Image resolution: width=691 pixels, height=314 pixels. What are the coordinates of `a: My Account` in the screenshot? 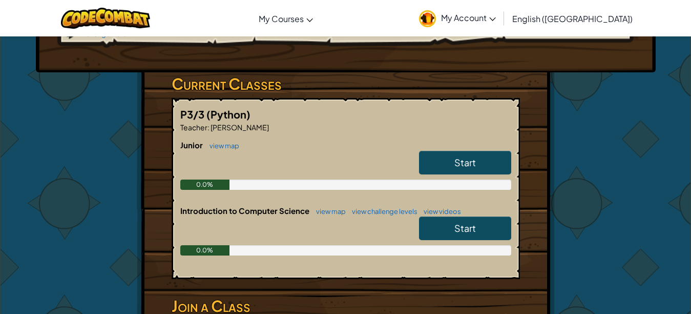 It's located at (458, 18).